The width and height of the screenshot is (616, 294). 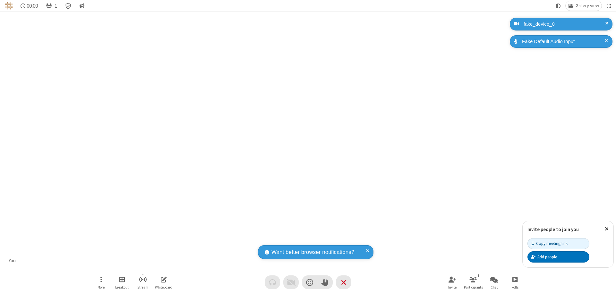 What do you see at coordinates (607, 229) in the screenshot?
I see `button: Close popover` at bounding box center [607, 229].